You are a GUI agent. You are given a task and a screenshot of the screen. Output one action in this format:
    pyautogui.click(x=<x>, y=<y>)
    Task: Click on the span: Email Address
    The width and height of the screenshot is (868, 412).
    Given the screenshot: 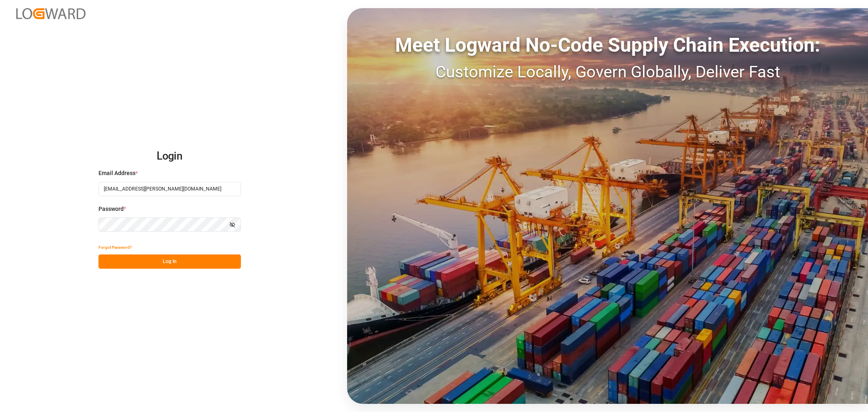 What is the action you would take?
    pyautogui.click(x=117, y=173)
    